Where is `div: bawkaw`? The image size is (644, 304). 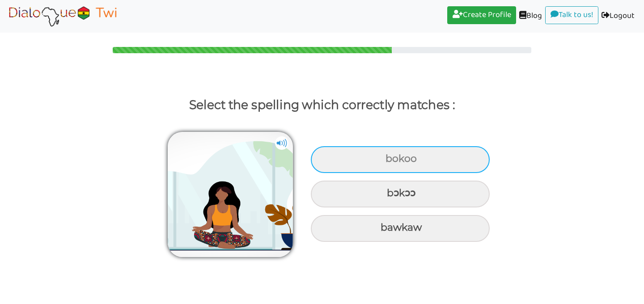
div: bawkaw is located at coordinates (400, 229).